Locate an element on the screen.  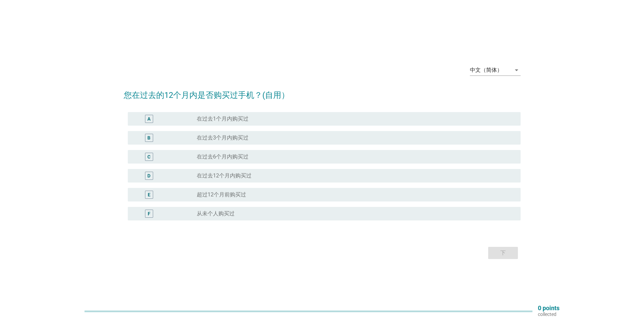
label: 超过12个月前购买过 is located at coordinates (221, 194).